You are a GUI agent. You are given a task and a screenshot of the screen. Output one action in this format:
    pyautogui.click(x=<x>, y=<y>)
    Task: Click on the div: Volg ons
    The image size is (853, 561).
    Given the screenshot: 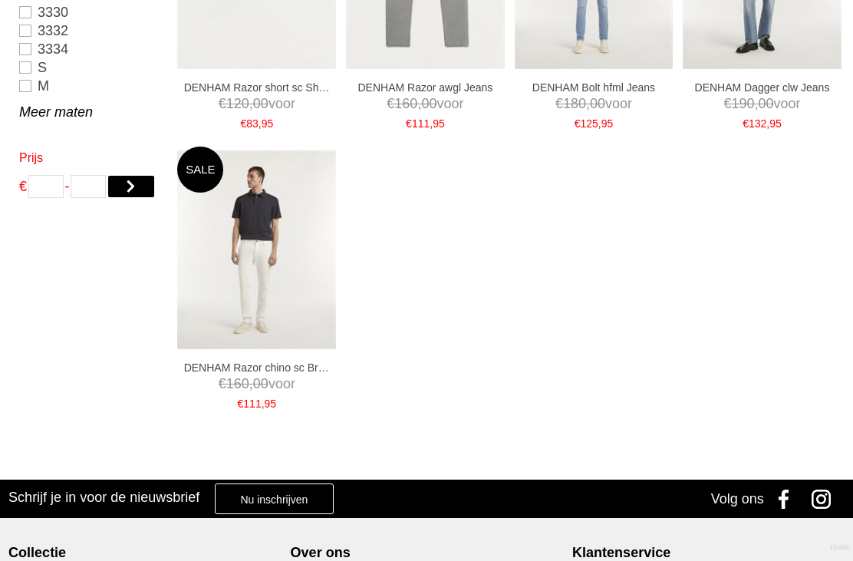 What is the action you would take?
    pyautogui.click(x=738, y=499)
    